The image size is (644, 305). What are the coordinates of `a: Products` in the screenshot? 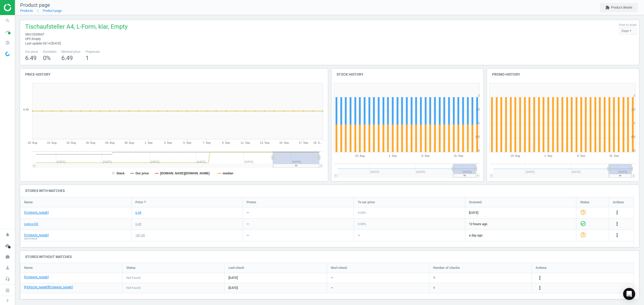 It's located at (27, 11).